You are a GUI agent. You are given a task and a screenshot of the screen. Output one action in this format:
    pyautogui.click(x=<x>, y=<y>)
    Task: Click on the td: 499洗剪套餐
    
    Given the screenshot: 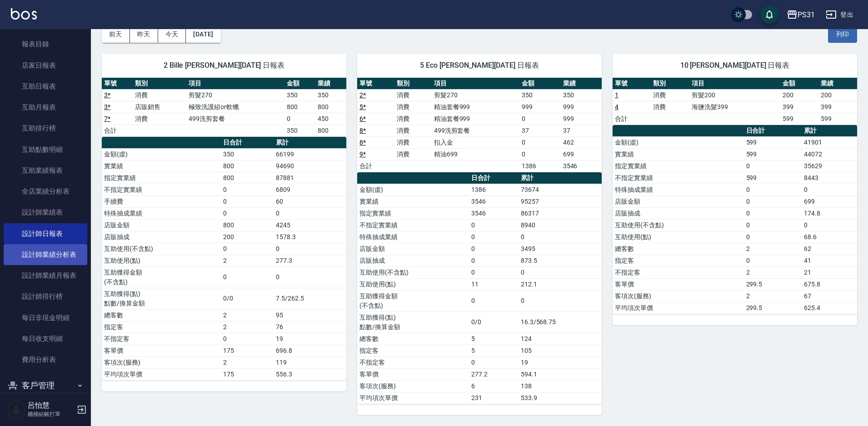 What is the action you would take?
    pyautogui.click(x=235, y=118)
    